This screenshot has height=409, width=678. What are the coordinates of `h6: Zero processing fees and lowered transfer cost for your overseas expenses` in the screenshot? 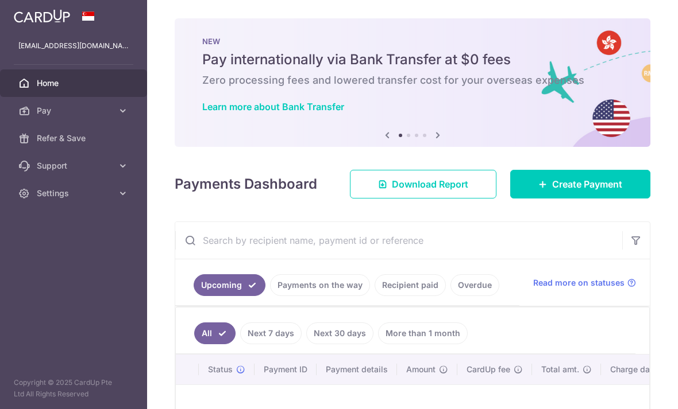 It's located at (412, 80).